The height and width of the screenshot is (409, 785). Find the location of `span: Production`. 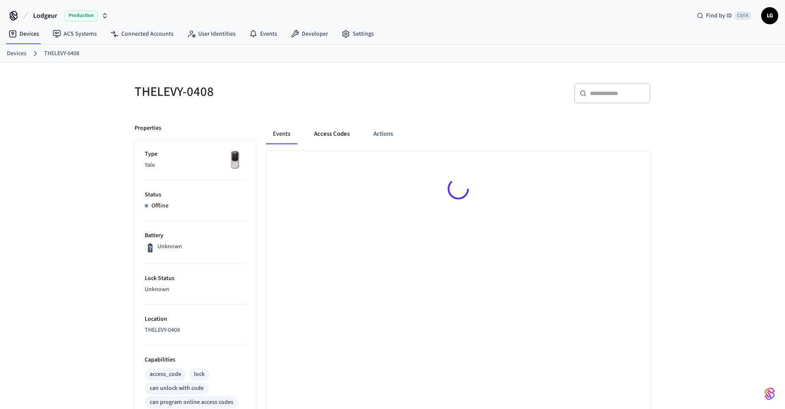

span: Production is located at coordinates (81, 16).